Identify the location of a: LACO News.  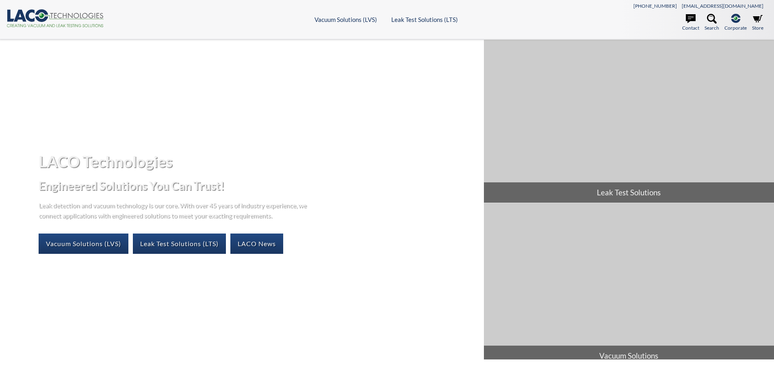
(257, 244).